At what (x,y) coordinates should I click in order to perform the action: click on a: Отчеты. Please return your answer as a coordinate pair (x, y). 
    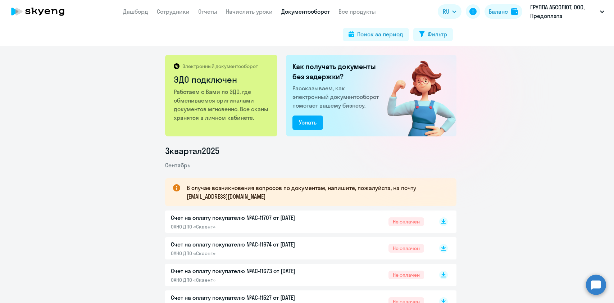
    Looking at the image, I should click on (208, 12).